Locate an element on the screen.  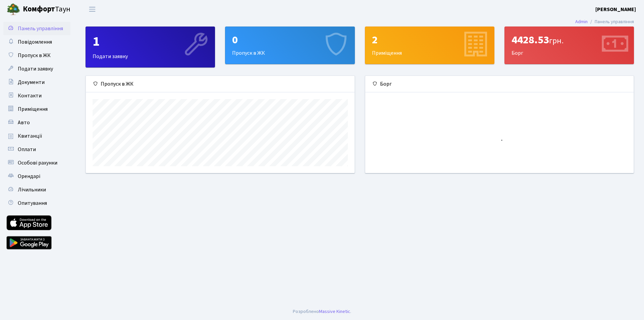
a: Подати заявку is located at coordinates (37, 69).